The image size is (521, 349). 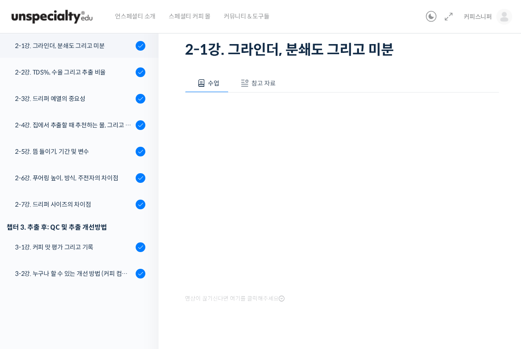 I want to click on h1: 2-1강. 그라인더, 분쇄도 그리고 미분, so click(x=342, y=50).